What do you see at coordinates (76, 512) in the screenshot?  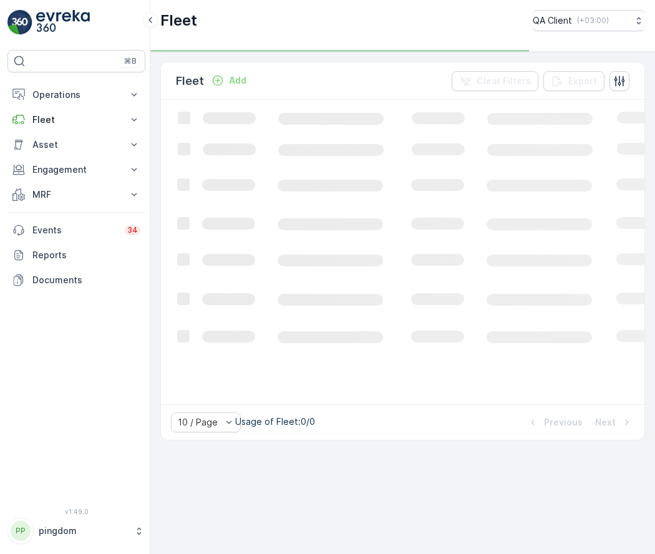 I see `span: v 1.49.0` at bounding box center [76, 512].